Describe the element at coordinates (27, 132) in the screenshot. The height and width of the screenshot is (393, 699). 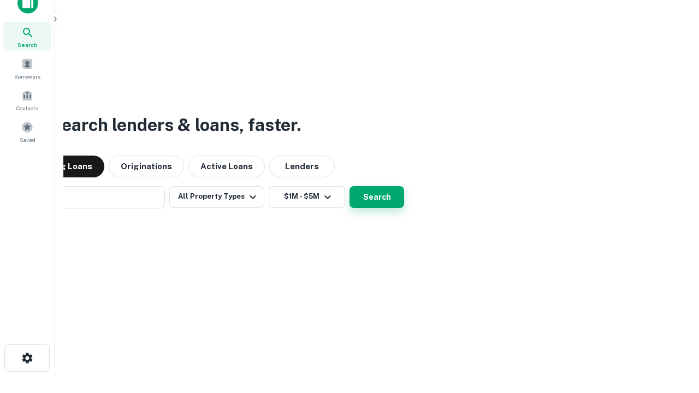
I see `a: Saved` at that location.